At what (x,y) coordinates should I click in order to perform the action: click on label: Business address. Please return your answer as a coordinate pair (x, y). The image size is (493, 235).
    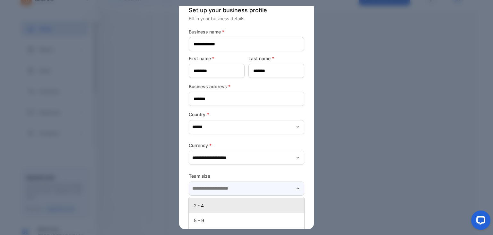
    Looking at the image, I should click on (247, 86).